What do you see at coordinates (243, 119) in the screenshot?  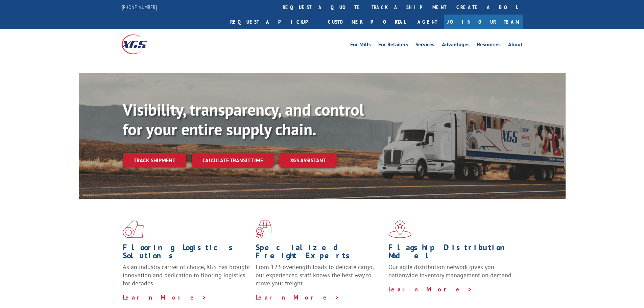 I see `b: Visibility, transparency, and control for your entire supply chain.` at bounding box center [243, 119].